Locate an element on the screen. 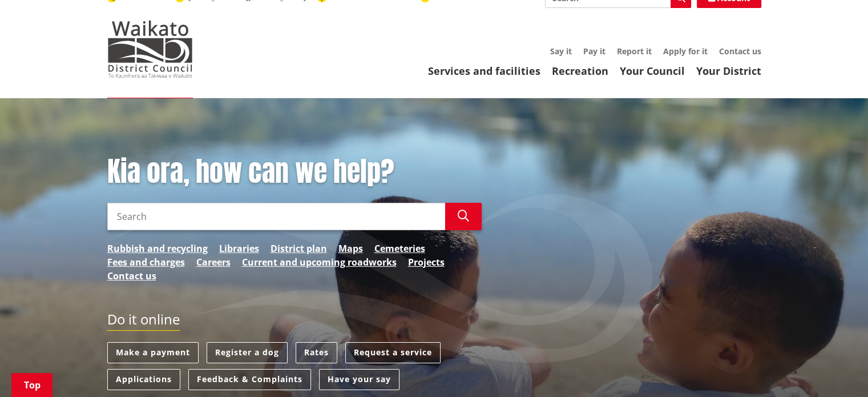 The image size is (868, 397). a: Have your say is located at coordinates (359, 379).